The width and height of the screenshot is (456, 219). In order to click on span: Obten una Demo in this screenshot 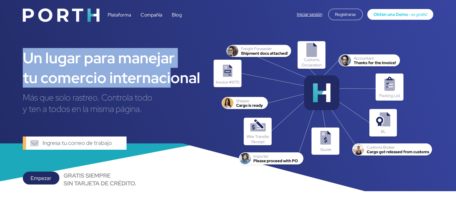, I will do `click(391, 14)`.